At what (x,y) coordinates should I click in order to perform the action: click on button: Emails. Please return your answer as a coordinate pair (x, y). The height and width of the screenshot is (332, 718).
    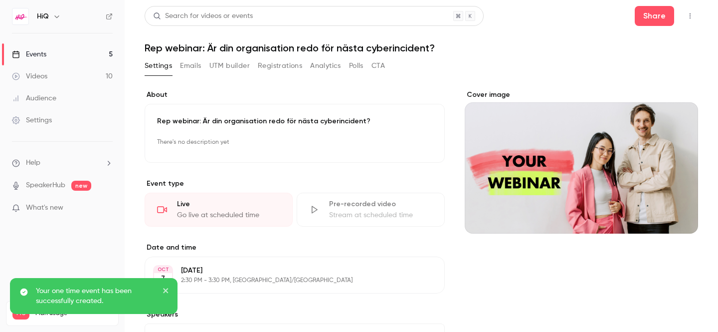
    Looking at the image, I should click on (191, 66).